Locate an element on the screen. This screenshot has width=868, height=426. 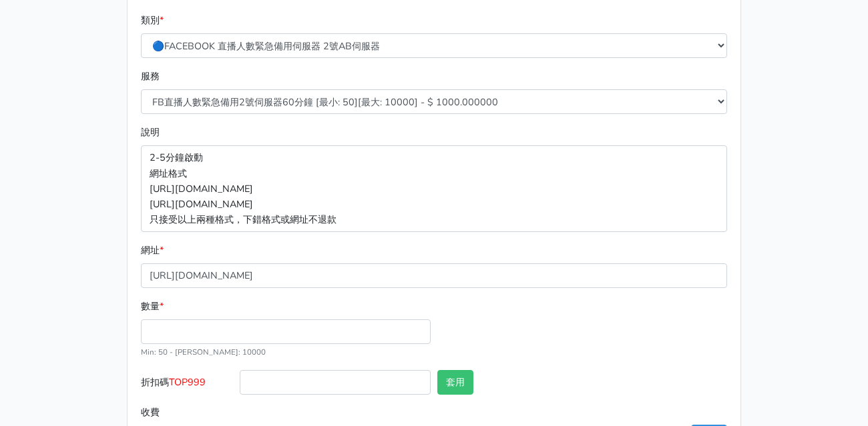
button: 套用 is located at coordinates (455, 382).